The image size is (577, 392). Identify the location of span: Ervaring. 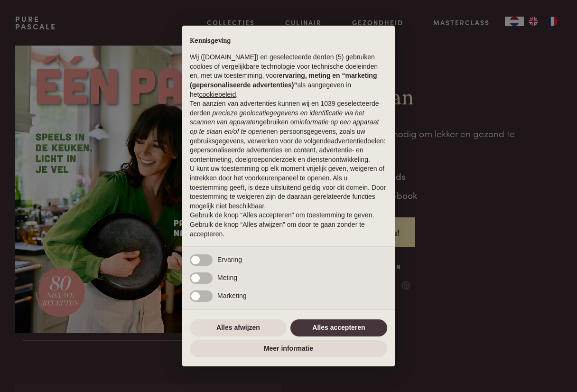
(230, 260).